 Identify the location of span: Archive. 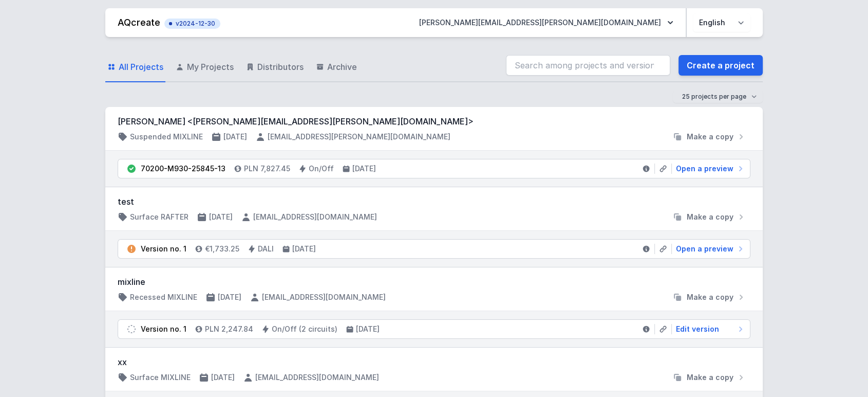
(342, 67).